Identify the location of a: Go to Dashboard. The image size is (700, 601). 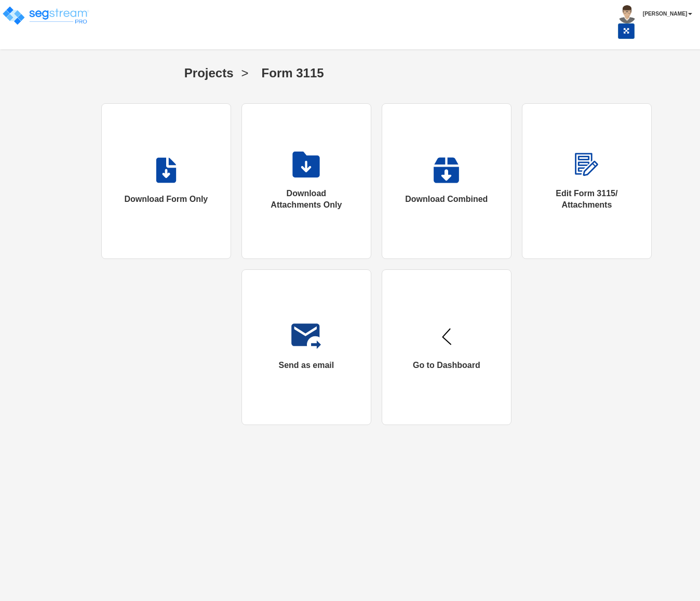
(446, 348).